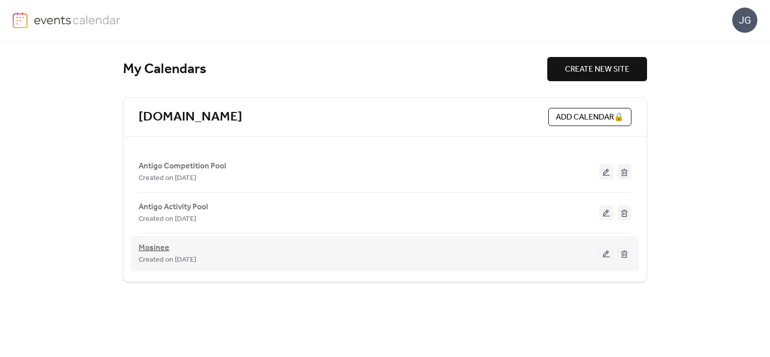 This screenshot has height=357, width=770. Describe the element at coordinates (20, 20) in the screenshot. I see `img: logo` at that location.